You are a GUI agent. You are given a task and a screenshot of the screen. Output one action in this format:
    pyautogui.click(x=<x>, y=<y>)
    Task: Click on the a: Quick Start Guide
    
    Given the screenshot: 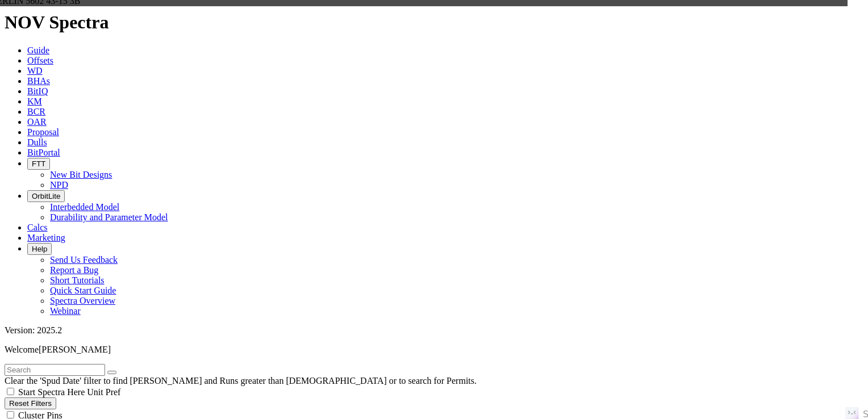 What is the action you would take?
    pyautogui.click(x=83, y=291)
    